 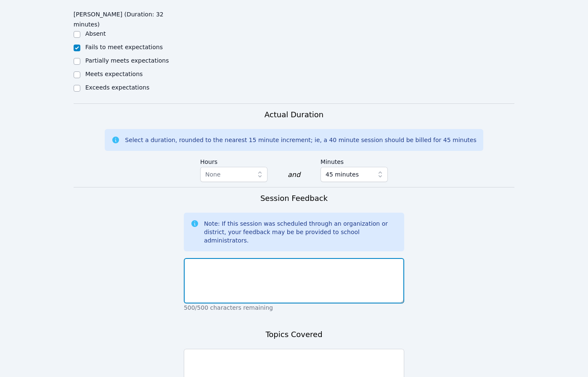 I want to click on label: Partially meets expectations, so click(x=127, y=61).